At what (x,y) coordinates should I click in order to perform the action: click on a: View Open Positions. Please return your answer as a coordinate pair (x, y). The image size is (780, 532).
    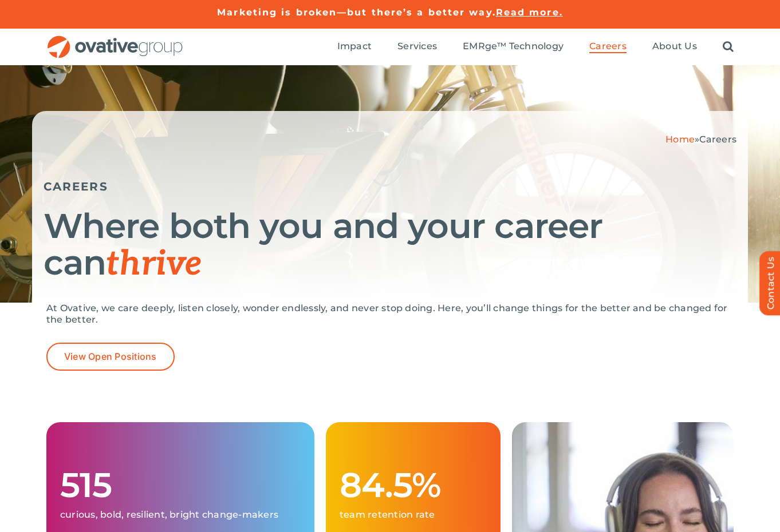
    Looking at the image, I should click on (111, 356).